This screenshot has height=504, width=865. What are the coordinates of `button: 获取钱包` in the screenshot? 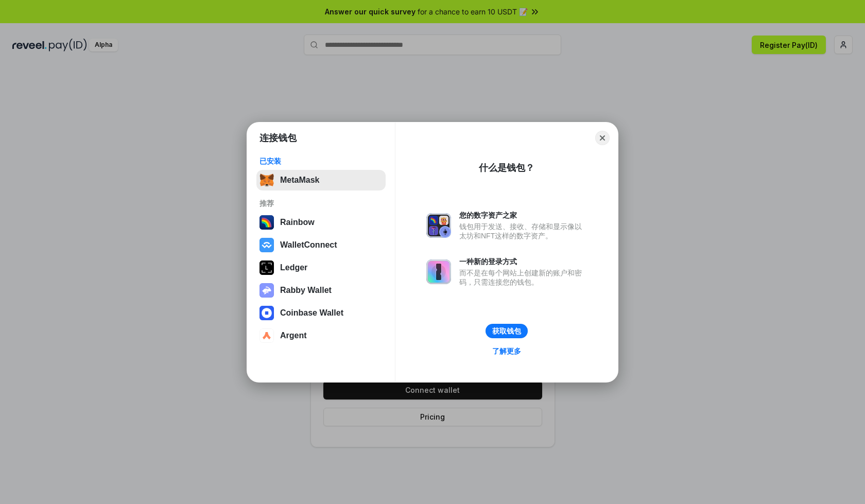 It's located at (507, 331).